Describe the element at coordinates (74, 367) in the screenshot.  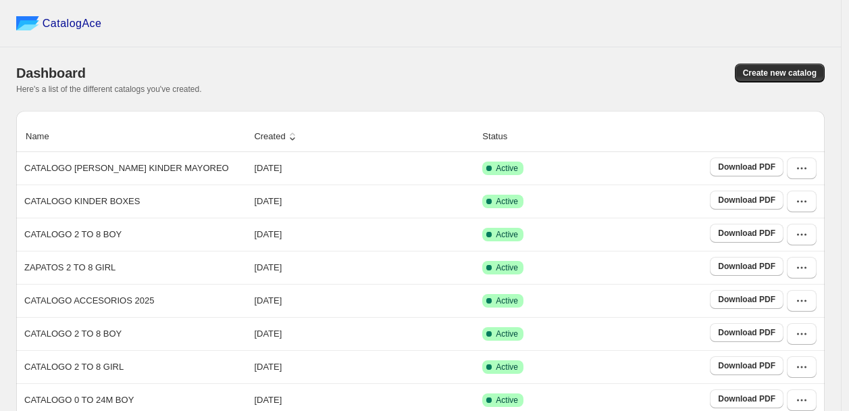
I see `p: CATALOGO 2 TO 8 GIRL` at that location.